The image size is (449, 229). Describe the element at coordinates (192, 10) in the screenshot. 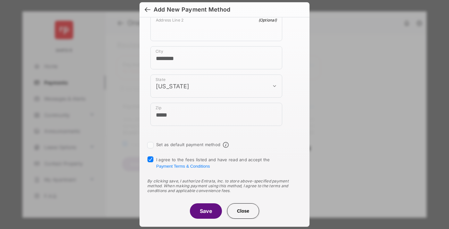

I see `div: Add New Payment Method` at that location.